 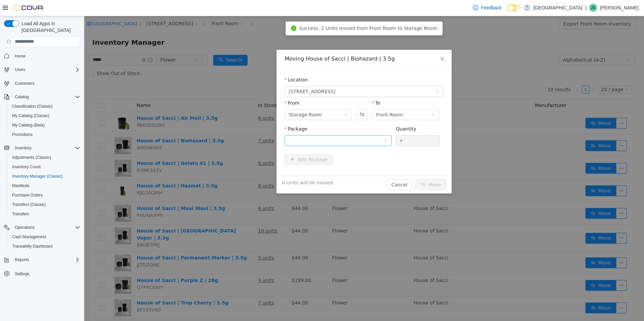 I want to click on button: Transfers, so click(x=45, y=214).